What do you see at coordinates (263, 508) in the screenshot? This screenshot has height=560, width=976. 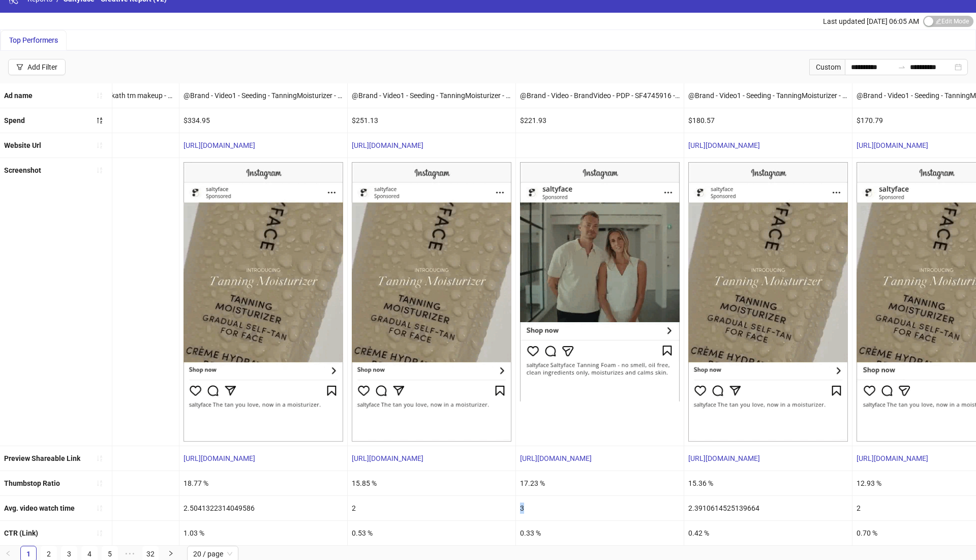 I see `div: 2.5041322314049586` at bounding box center [263, 508].